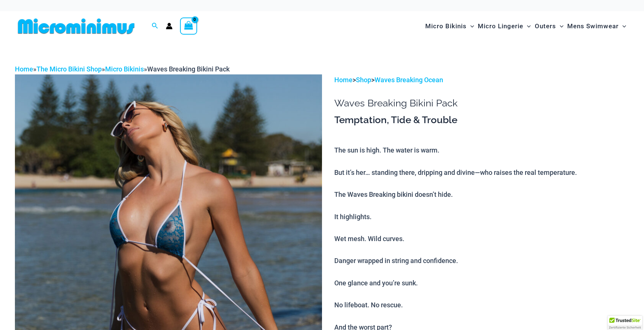 Image resolution: width=644 pixels, height=330 pixels. What do you see at coordinates (449, 26) in the screenshot?
I see `a: Micro BikinisMenu ToggleMenu Toggle` at bounding box center [449, 26].